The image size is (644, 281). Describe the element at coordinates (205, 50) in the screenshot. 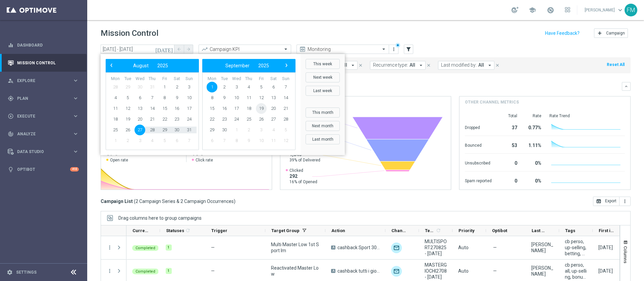

I see `i: trending_up` at that location.